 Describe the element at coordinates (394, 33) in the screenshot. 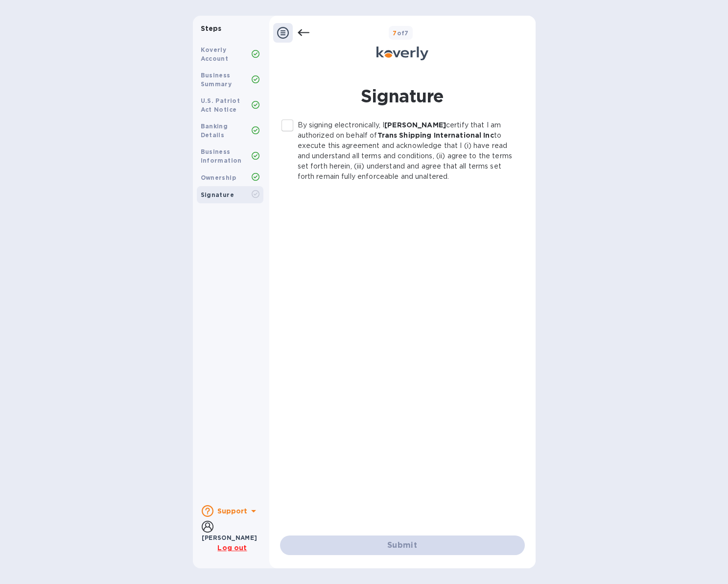

I see `span: 7` at that location.